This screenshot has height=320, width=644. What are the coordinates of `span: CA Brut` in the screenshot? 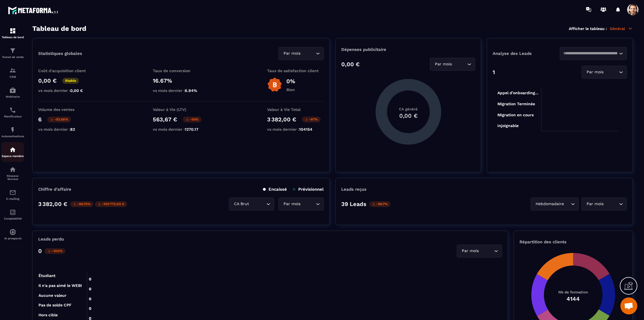 It's located at (242, 204).